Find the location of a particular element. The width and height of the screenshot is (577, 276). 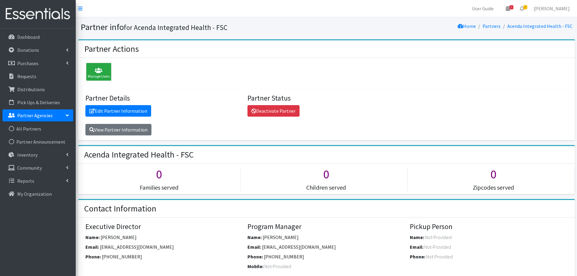

a: Acenda Integrated Health - FSC is located at coordinates (539, 26).